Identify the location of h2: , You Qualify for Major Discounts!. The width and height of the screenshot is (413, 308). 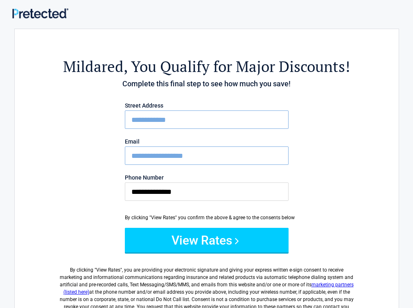
(207, 66).